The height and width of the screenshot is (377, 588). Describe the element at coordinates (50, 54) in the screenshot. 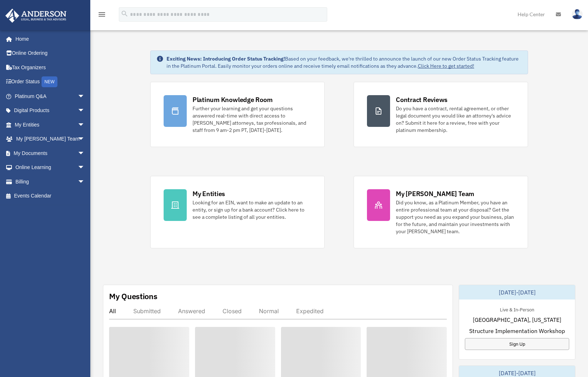

I see `a: Online Ordering` at that location.